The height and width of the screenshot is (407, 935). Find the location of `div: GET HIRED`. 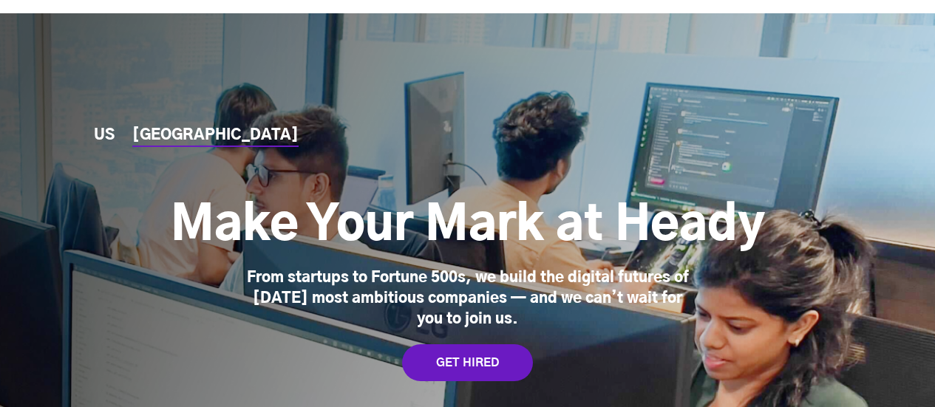

div: GET HIRED is located at coordinates (467, 363).